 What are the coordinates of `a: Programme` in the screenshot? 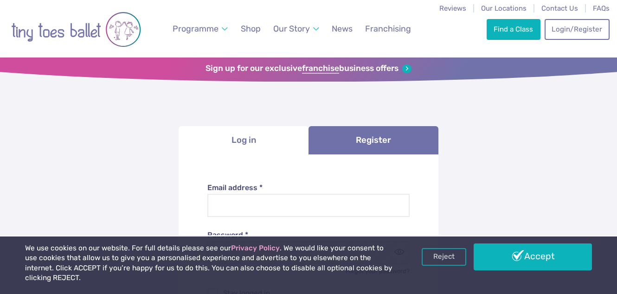 It's located at (200, 29).